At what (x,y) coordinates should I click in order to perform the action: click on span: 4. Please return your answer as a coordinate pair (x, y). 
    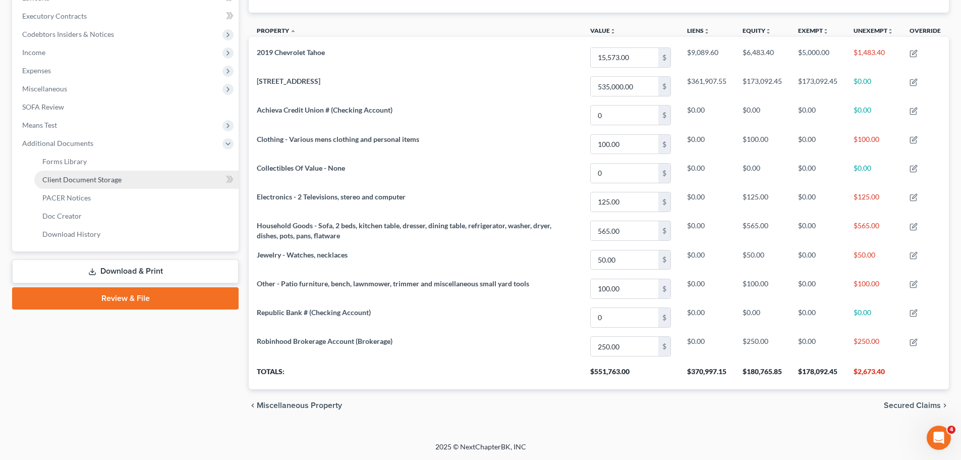
    Looking at the image, I should click on (952, 429).